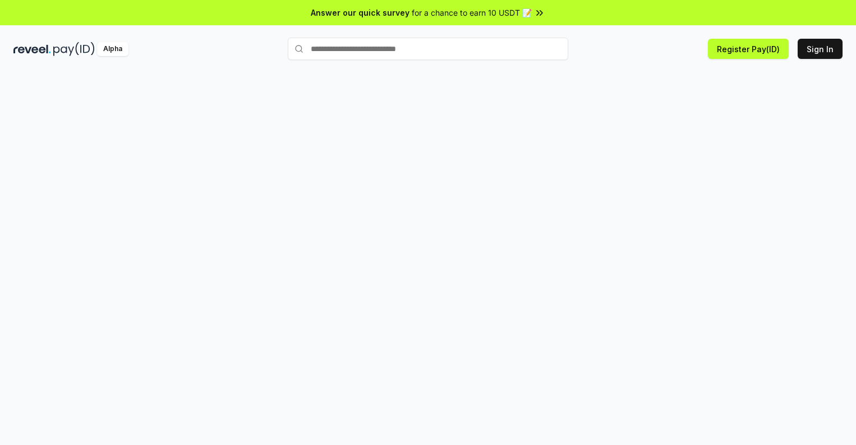 The width and height of the screenshot is (856, 445). I want to click on span: for a chance to earn 10 USDT 📝, so click(472, 12).